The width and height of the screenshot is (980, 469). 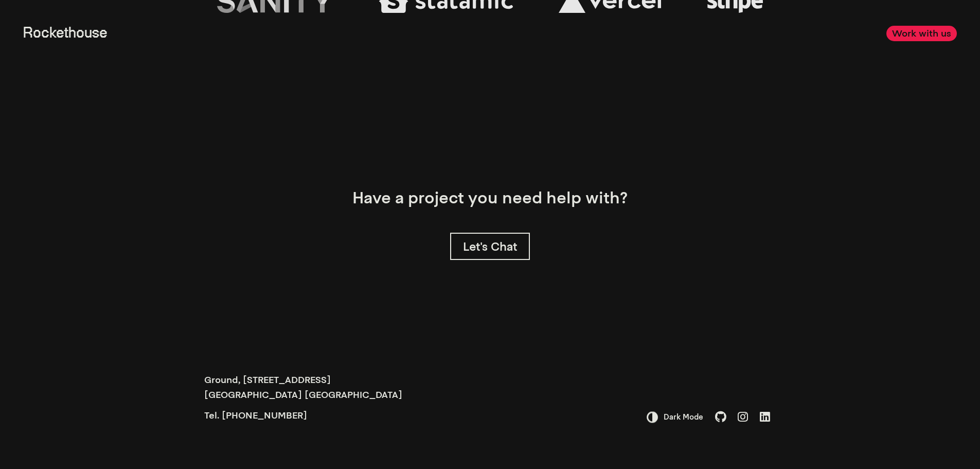 What do you see at coordinates (490, 246) in the screenshot?
I see `a: Let's Chat` at bounding box center [490, 246].